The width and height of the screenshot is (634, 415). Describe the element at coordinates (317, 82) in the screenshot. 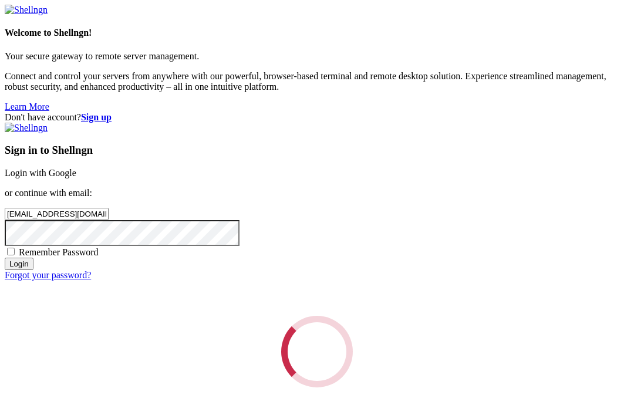

I see `p: Connect and control your servers from anywhere with our powerful, browser-based terminal and remo...` at that location.